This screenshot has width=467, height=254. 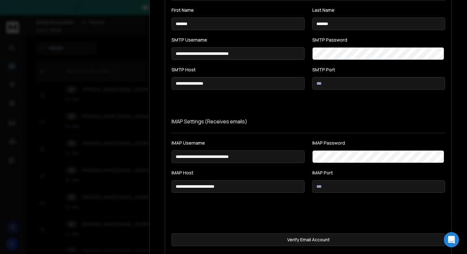 I want to click on p: IMAP Settings (Receives emails), so click(x=308, y=122).